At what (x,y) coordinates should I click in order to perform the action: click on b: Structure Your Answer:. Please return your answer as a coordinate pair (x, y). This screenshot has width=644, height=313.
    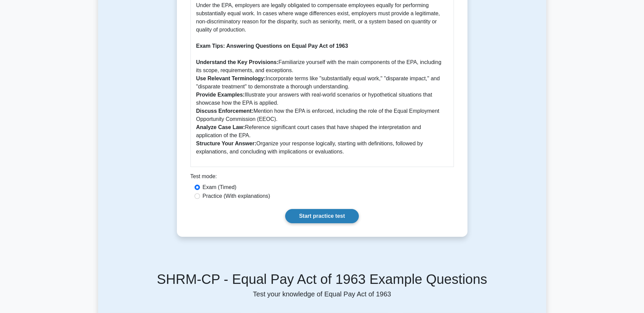
    Looking at the image, I should click on (226, 143).